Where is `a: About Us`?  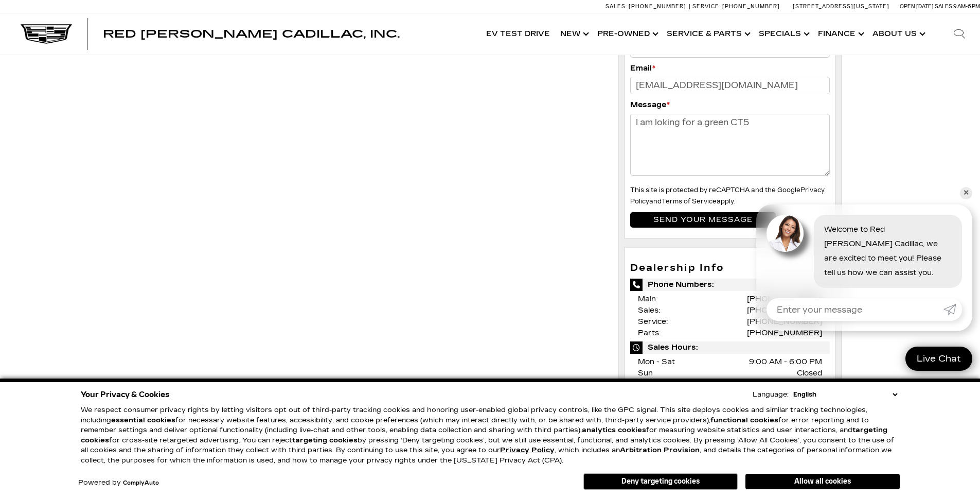 a: About Us is located at coordinates (897, 34).